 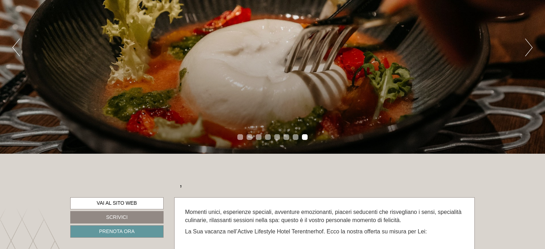 What do you see at coordinates (324, 217) in the screenshot?
I see `p: Momenti unici, esperienze speciali, avventure emozionanti, piaceri seducenti che risvegliano i se...` at bounding box center [324, 217].